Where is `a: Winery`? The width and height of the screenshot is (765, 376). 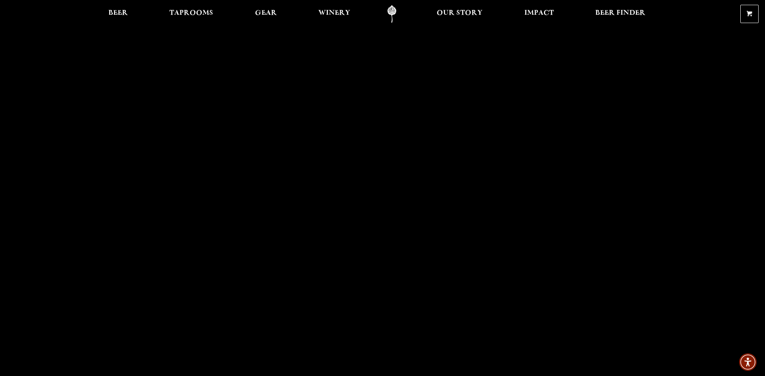 a: Winery is located at coordinates (334, 14).